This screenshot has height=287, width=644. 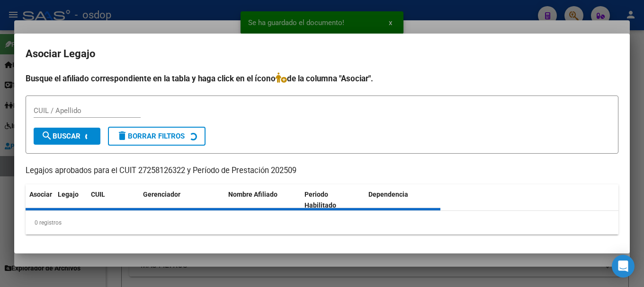 I want to click on mat-icon: search, so click(x=47, y=136).